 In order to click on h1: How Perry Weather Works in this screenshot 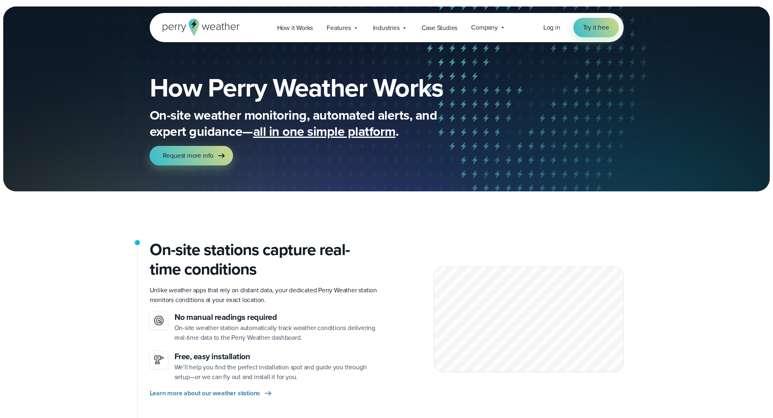, I will do `click(326, 88)`.